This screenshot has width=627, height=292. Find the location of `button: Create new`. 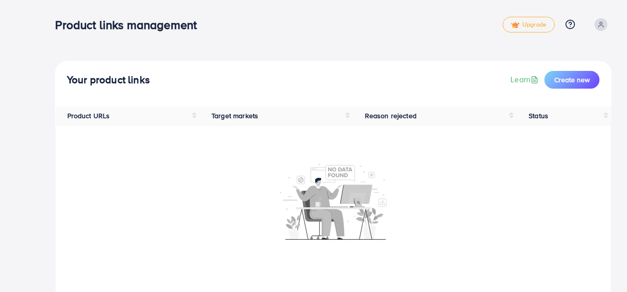

button: Create new is located at coordinates (572, 80).